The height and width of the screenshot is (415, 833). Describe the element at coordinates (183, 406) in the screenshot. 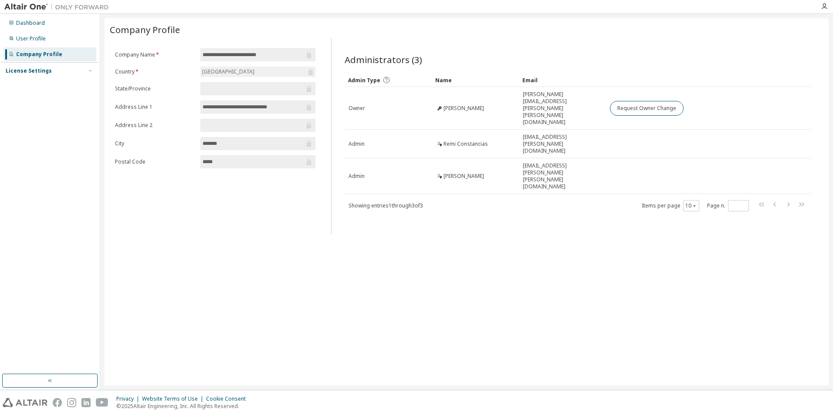

I see `p: © 2025 Altair Engineering, Inc. All Rights Reserved.` at that location.